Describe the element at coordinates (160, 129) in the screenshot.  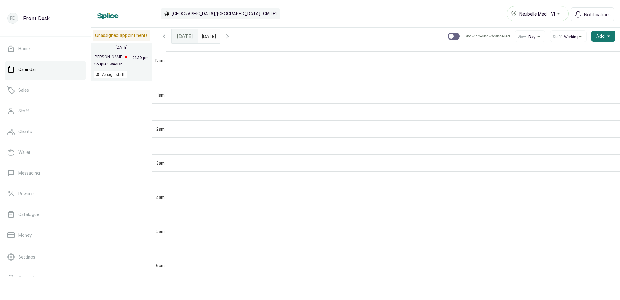
I see `div: 2am` at that location.